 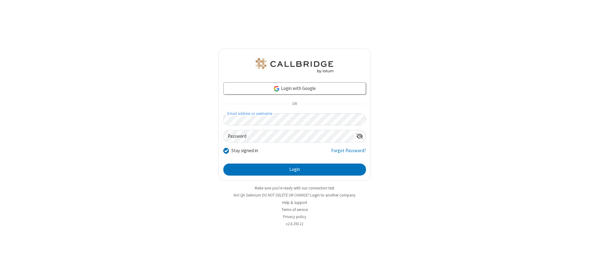 What do you see at coordinates (295, 88) in the screenshot?
I see `a: Login with Google` at bounding box center [295, 88].